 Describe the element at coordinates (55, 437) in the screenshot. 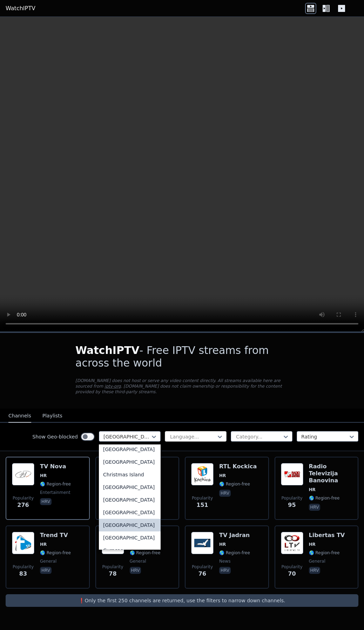

I see `label: Show Geo-blocked` at that location.